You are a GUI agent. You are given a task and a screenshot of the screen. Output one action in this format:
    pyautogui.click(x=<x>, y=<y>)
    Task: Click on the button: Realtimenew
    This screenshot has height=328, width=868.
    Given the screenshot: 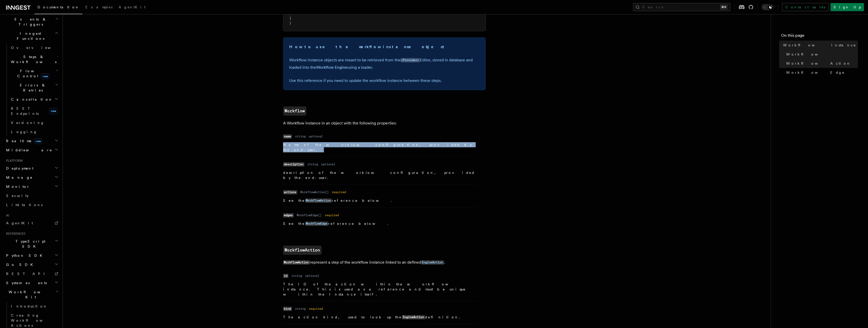 What is the action you would take?
    pyautogui.click(x=31, y=141)
    